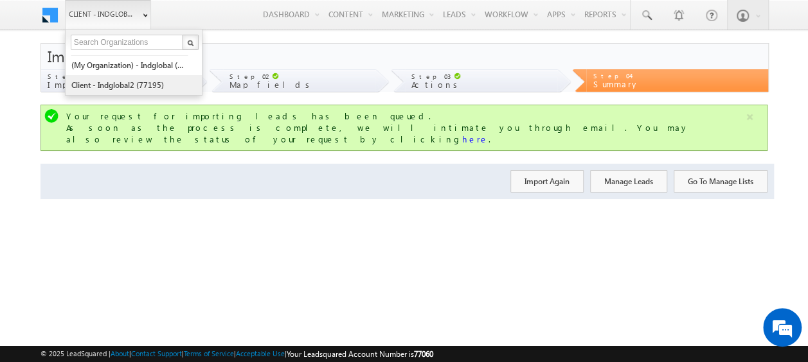  I want to click on span: Actions, so click(436, 84).